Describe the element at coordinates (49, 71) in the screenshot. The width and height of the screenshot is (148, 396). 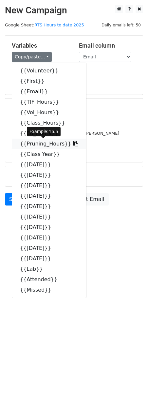
I see `a: {{Volunteer}}` at that location.